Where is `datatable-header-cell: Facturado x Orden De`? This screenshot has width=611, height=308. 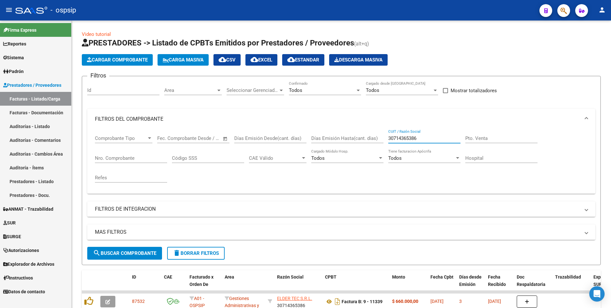 datatable-header-cell: Facturado x Orden De is located at coordinates (205, 284).